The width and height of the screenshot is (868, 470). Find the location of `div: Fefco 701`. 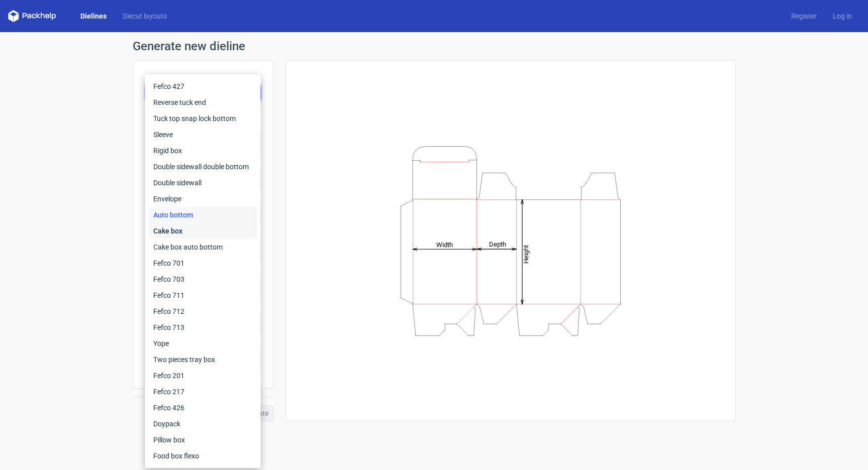

div: Fefco 701 is located at coordinates (203, 263).